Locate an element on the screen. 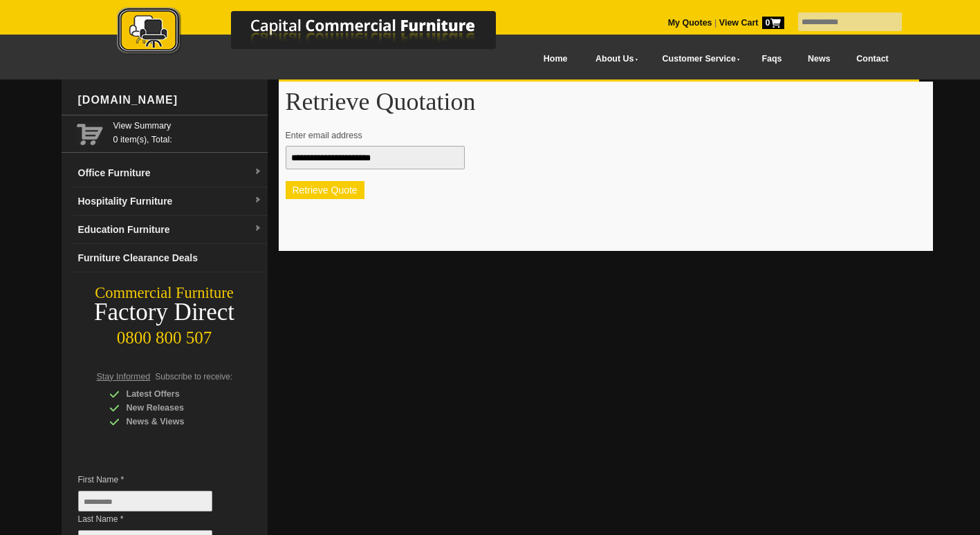  a: View Summary is located at coordinates (187, 126).